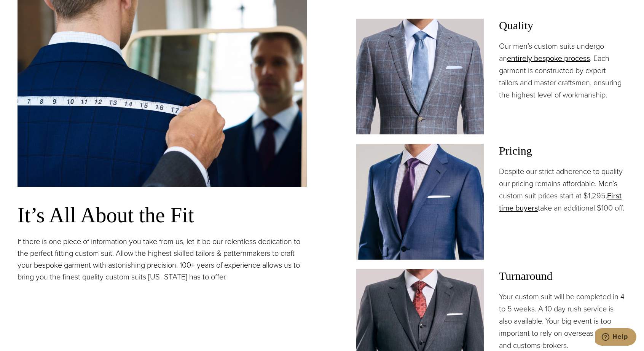  I want to click on p: Our men’s custom suits undergo an . Each garment is constructed by expert tailors and master craf..., so click(562, 70).